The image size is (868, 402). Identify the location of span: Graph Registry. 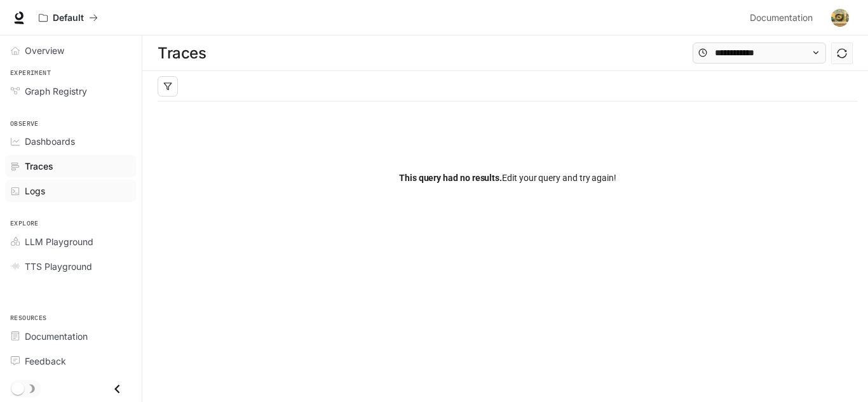
(56, 91).